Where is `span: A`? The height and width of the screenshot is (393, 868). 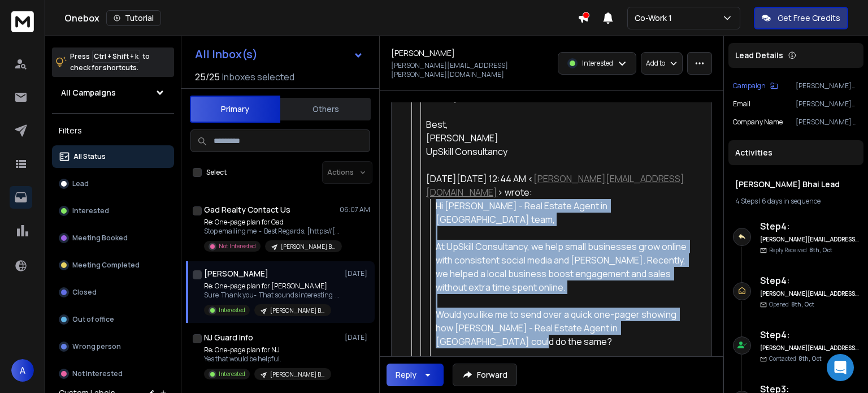 span: A is located at coordinates (23, 370).